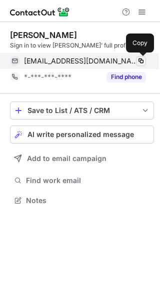  What do you see at coordinates (40, 12) in the screenshot?
I see `img: ContactOut v5.3.10` at bounding box center [40, 12].